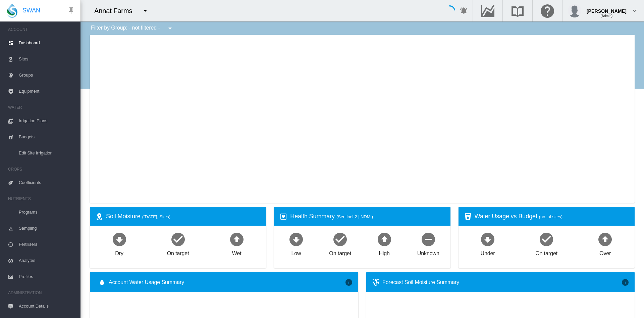 This screenshot has height=318, width=644. Describe the element at coordinates (42, 199) in the screenshot. I see `span: NUTRIENTS` at that location.